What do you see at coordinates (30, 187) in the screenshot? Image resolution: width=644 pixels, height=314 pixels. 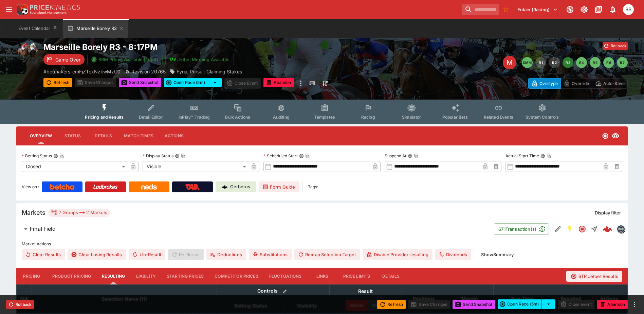 I see `label: View on :` at bounding box center [30, 187].